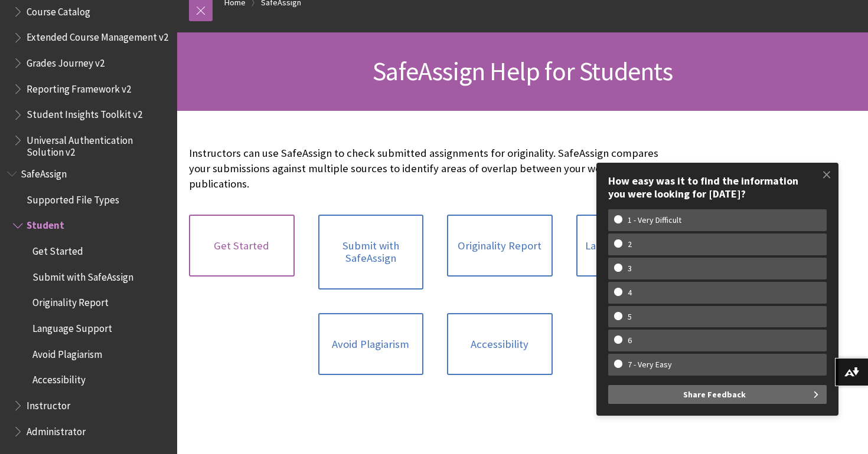  What do you see at coordinates (44, 172) in the screenshot?
I see `span: SafeAssign` at bounding box center [44, 172].